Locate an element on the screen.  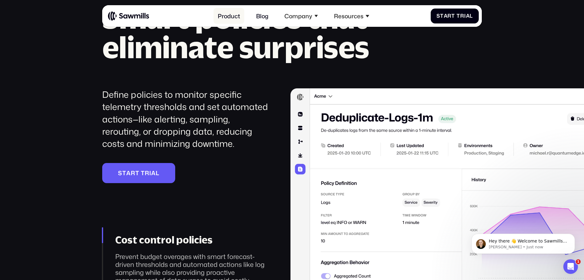
img: Profile image for Winston is located at coordinates (19, 23).